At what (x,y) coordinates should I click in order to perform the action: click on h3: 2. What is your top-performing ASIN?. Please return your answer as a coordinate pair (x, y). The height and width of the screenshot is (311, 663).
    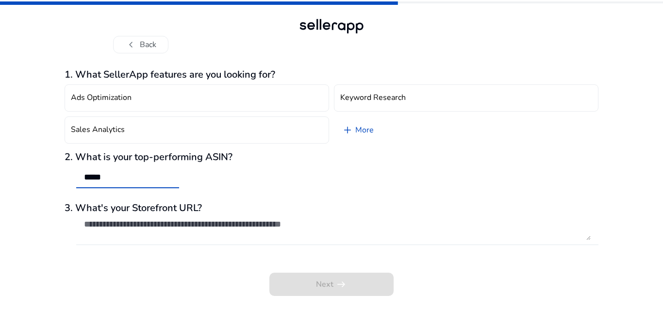
    Looking at the image, I should click on (332, 157).